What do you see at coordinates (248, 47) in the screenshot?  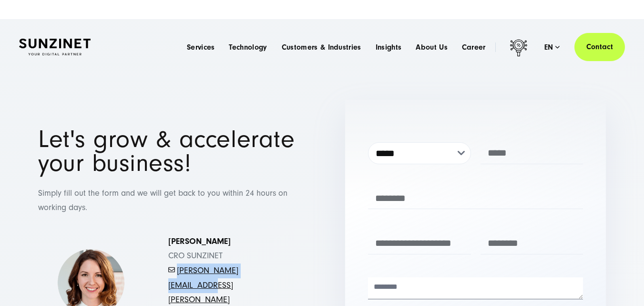 I see `a: Technology` at bounding box center [248, 47].